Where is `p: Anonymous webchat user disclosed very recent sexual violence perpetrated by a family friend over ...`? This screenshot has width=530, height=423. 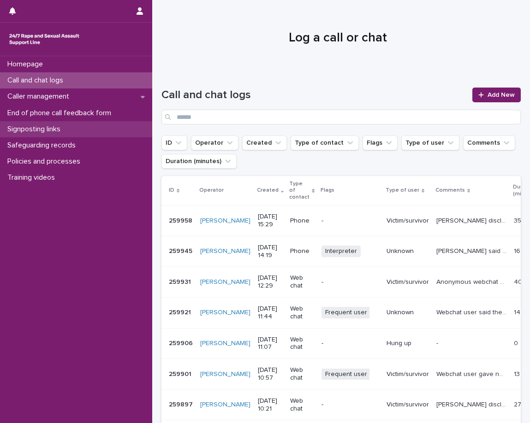
p: Anonymous webchat user disclosed very recent sexual violence perpetrated by a family friend over ... is located at coordinates (472, 281).